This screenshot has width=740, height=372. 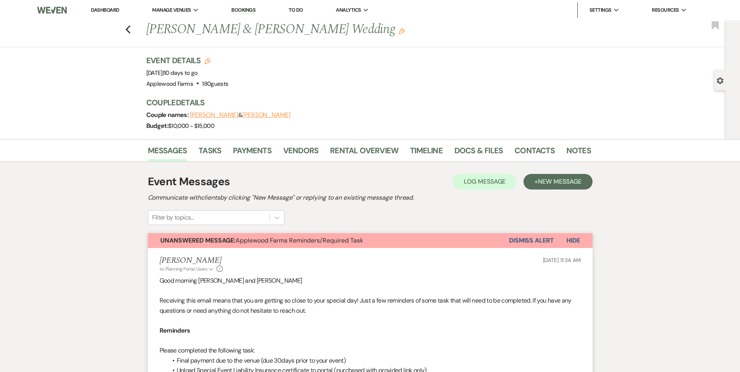 What do you see at coordinates (175, 330) in the screenshot?
I see `strong: Reminders` at bounding box center [175, 330].